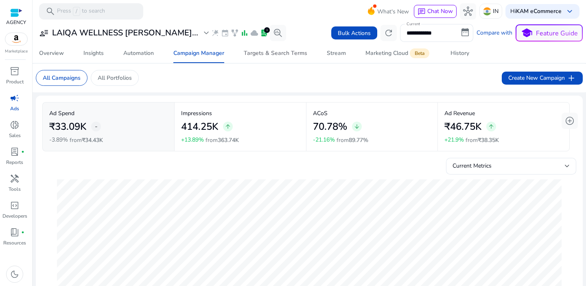  Describe the element at coordinates (115, 78) in the screenshot. I see `p: All Portfolios` at that location.